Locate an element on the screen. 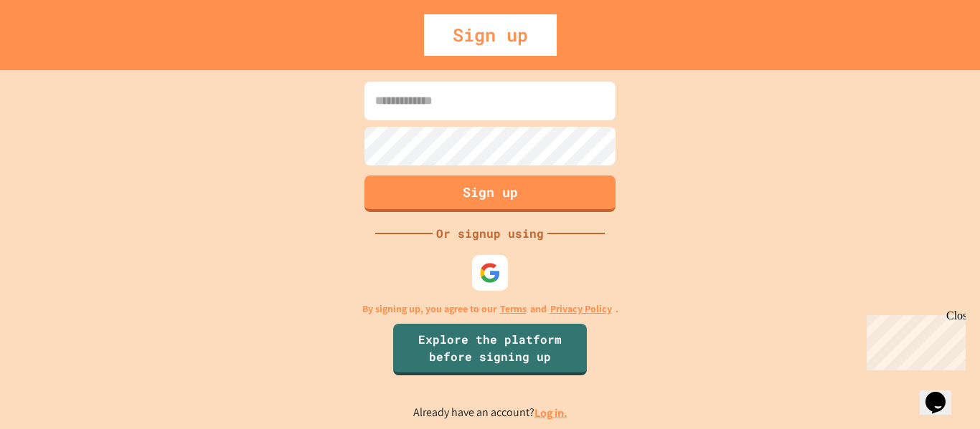  p: Already have an account? is located at coordinates (490, 413).